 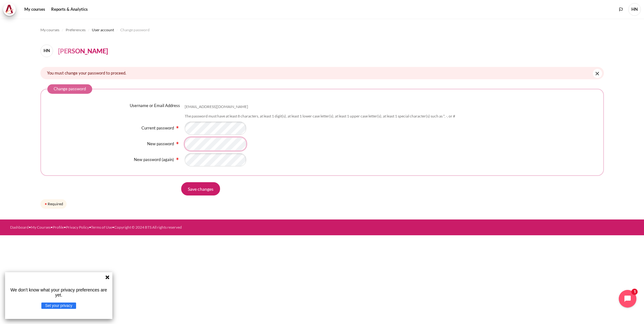 I want to click on a: Reports & Analytics, so click(x=70, y=9).